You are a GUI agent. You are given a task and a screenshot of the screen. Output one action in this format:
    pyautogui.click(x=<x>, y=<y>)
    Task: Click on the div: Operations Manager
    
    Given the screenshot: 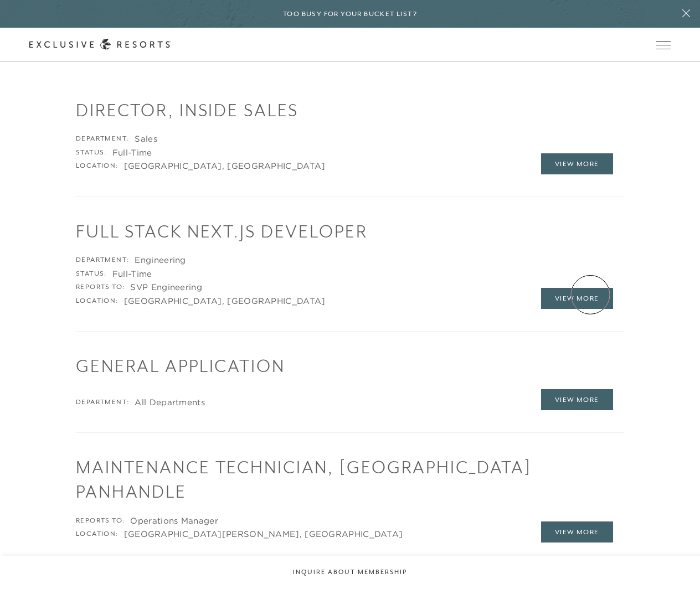 What is the action you would take?
    pyautogui.click(x=174, y=521)
    